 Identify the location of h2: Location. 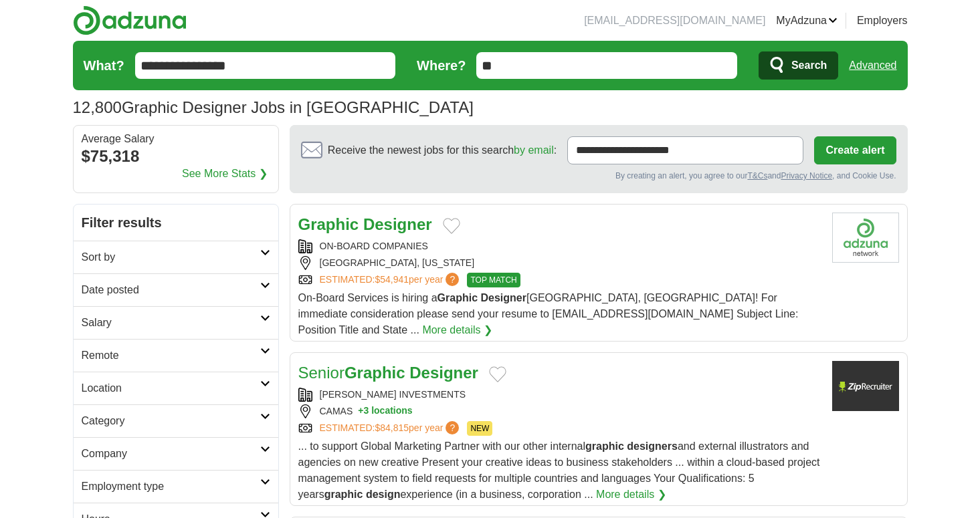
(171, 388).